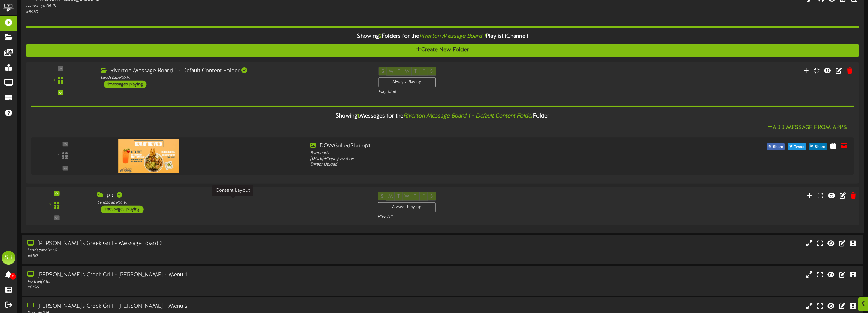 The width and height of the screenshot is (868, 313). Describe the element at coordinates (807, 128) in the screenshot. I see `button: Add Message From Apps` at that location.